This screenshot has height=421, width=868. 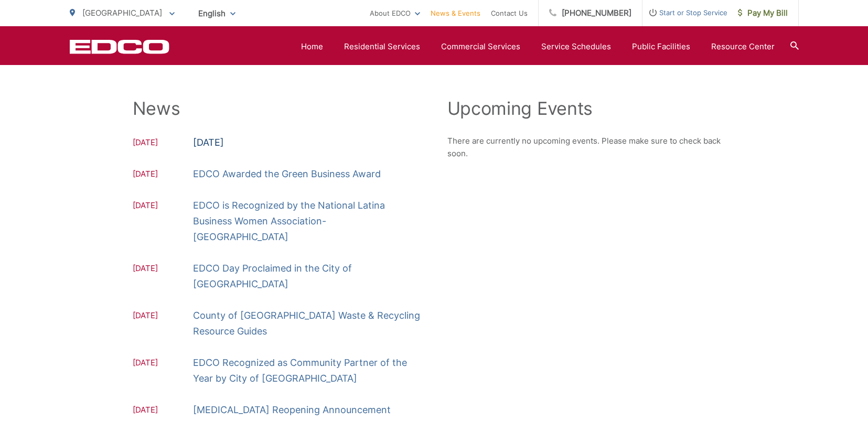 What do you see at coordinates (119, 47) in the screenshot?
I see `a: EDCD logo. Return to the homepage.` at bounding box center [119, 47].